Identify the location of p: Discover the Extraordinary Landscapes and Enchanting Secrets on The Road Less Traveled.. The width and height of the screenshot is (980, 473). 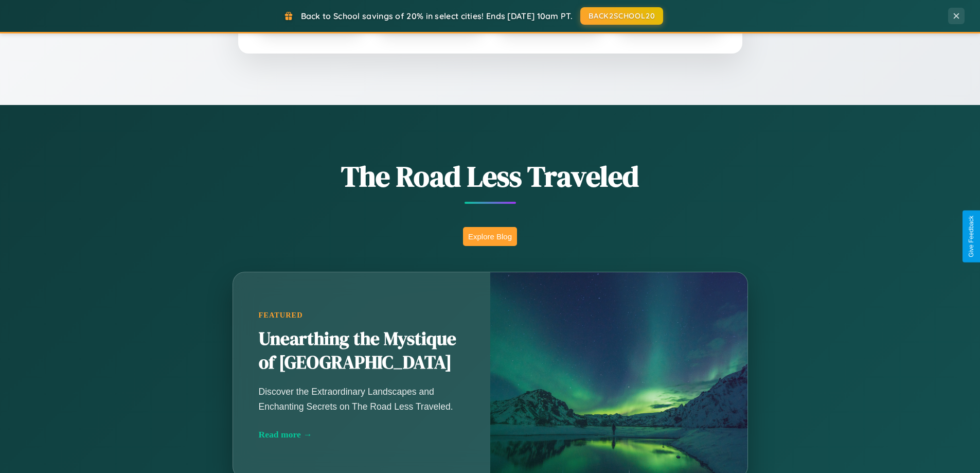
(361, 399).